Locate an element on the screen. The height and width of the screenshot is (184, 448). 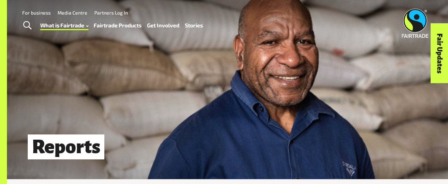
a: Get Involved is located at coordinates (163, 25).